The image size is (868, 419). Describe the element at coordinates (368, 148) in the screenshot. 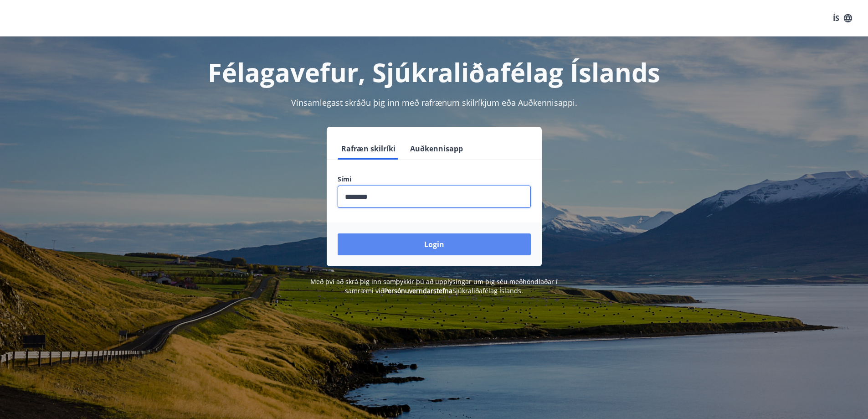

I see `button: Rafræn skilríki` at that location.